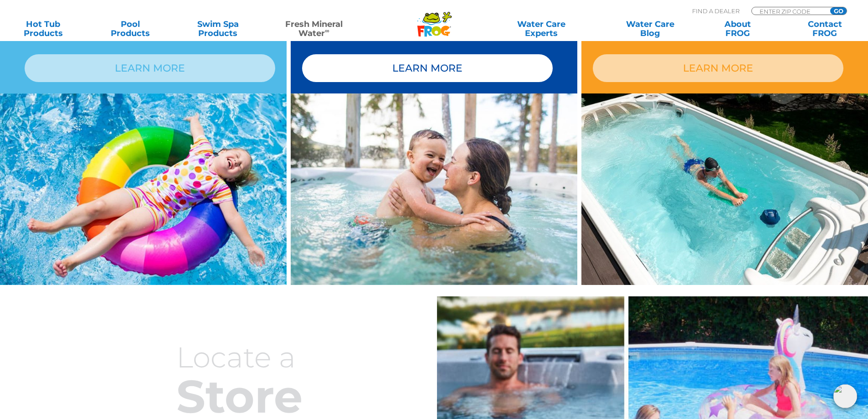  Describe the element at coordinates (716, 11) in the screenshot. I see `p: Find A Dealer` at that location.